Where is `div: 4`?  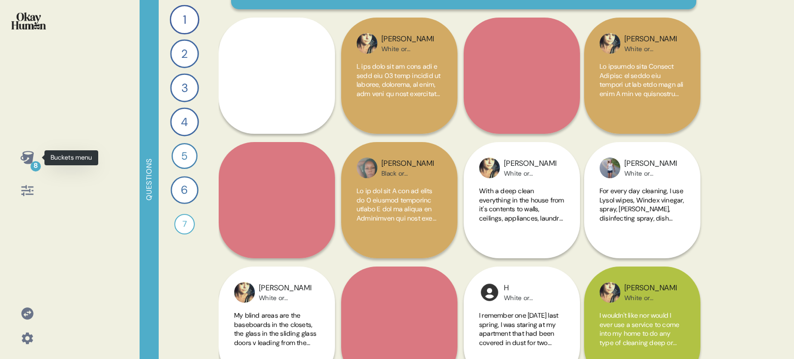
div: 4 is located at coordinates (184, 121).